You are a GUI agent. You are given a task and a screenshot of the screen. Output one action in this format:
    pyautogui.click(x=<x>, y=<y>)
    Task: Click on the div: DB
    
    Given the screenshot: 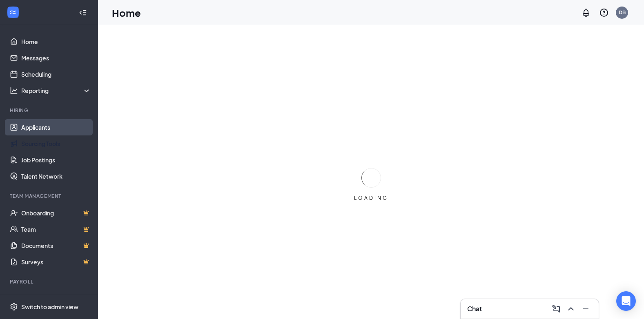 What is the action you would take?
    pyautogui.click(x=622, y=13)
    